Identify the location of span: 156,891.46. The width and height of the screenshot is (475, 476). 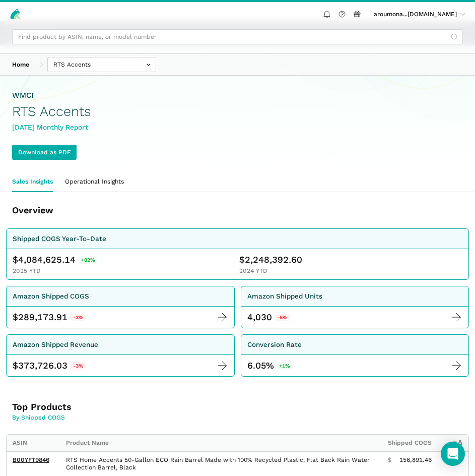
(415, 460).